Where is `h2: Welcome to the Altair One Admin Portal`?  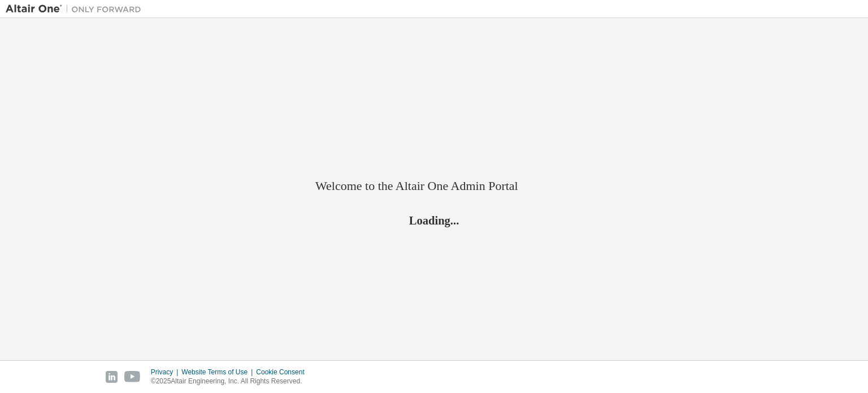
h2: Welcome to the Altair One Admin Portal is located at coordinates (434, 186).